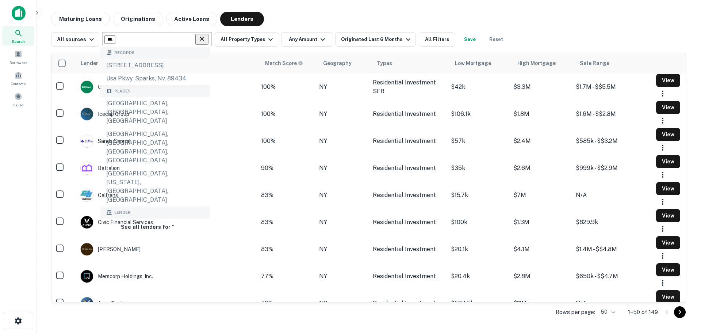 Image resolution: width=701 pixels, height=333 pixels. I want to click on th: Low Mortgage, so click(481, 63).